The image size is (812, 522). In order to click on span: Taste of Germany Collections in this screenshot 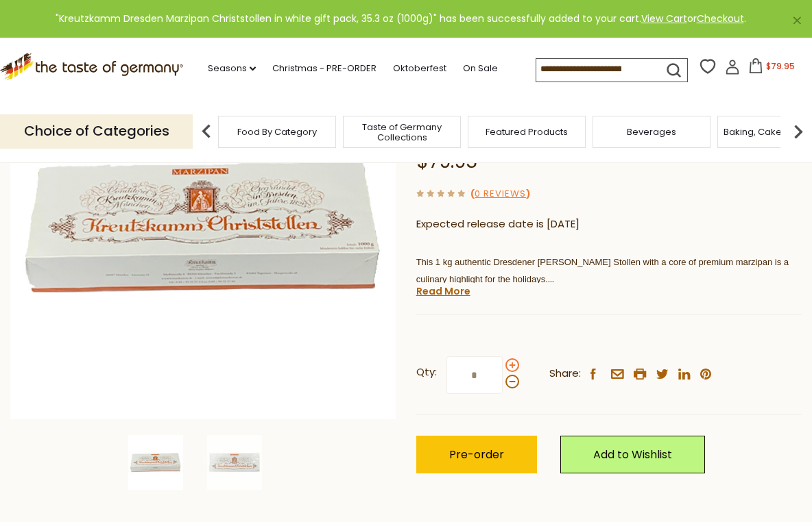, I will do `click(402, 132)`.